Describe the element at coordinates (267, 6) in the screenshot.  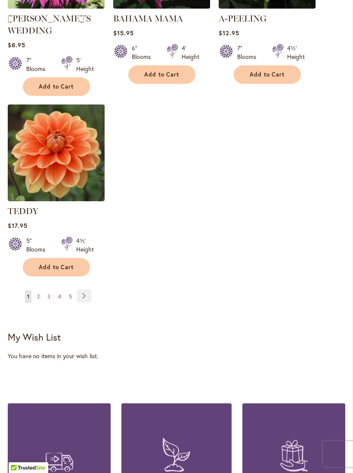
I see `a: A-Peeling` at that location.